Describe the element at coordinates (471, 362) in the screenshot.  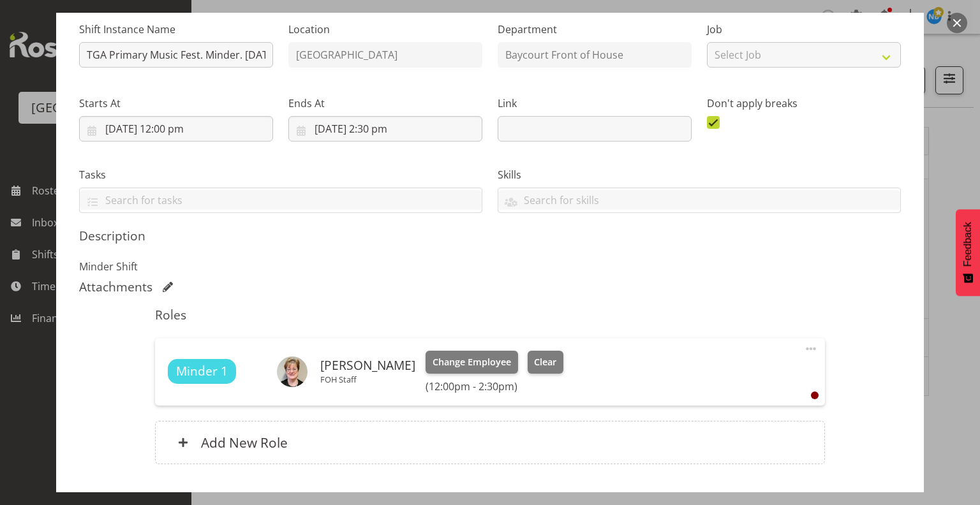
I see `span: Change Employee` at that location.